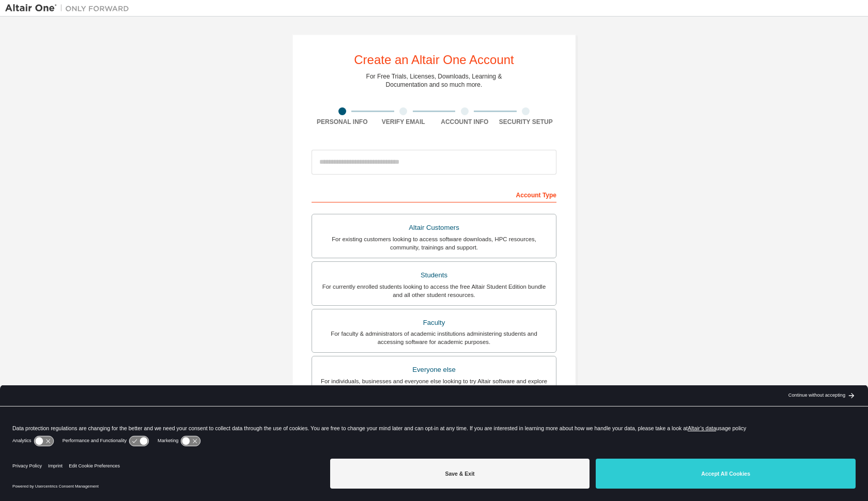 This screenshot has width=868, height=501. Describe the element at coordinates (404, 122) in the screenshot. I see `div: Verify Email` at that location.